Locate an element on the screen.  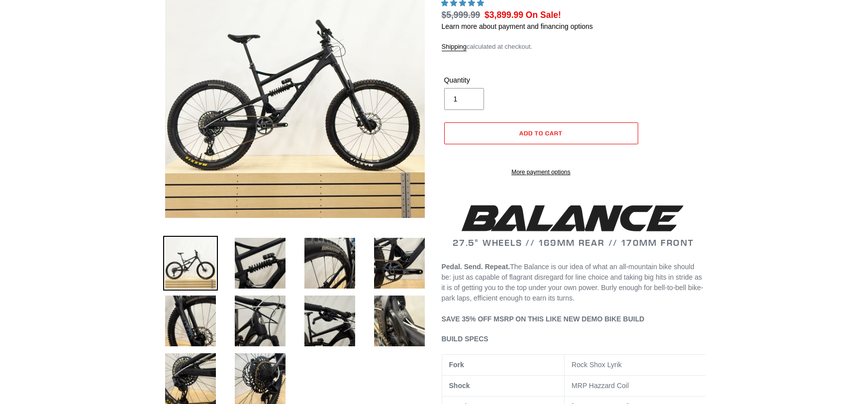
span: SAVE 35% OFF MSRP ON THIS LIKE NEW DEMO BIKE BUILD is located at coordinates (543, 319).